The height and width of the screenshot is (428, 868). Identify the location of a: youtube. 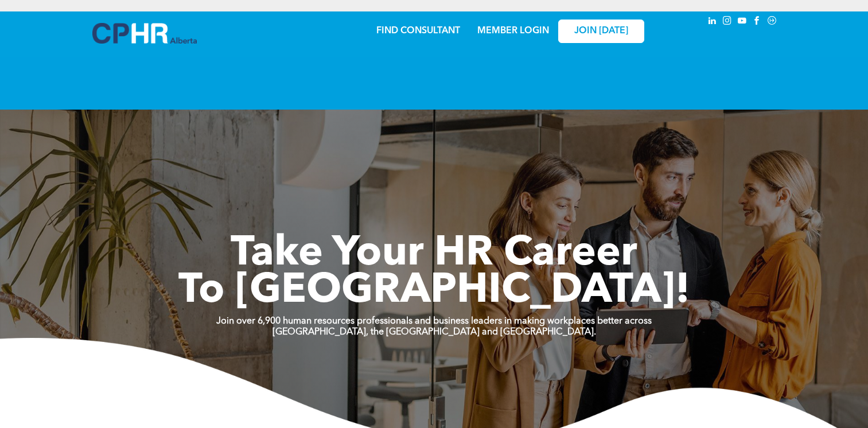
(742, 22).